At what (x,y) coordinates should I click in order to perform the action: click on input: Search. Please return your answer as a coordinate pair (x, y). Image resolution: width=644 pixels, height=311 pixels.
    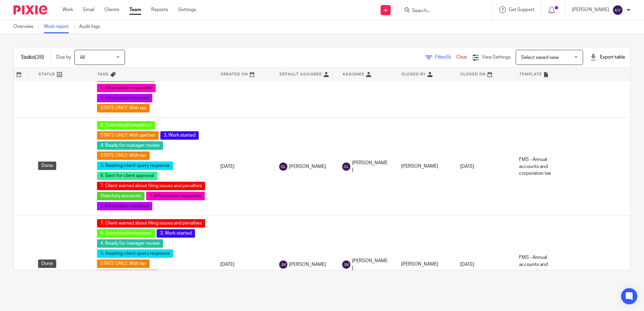
    Looking at the image, I should click on (442, 11).